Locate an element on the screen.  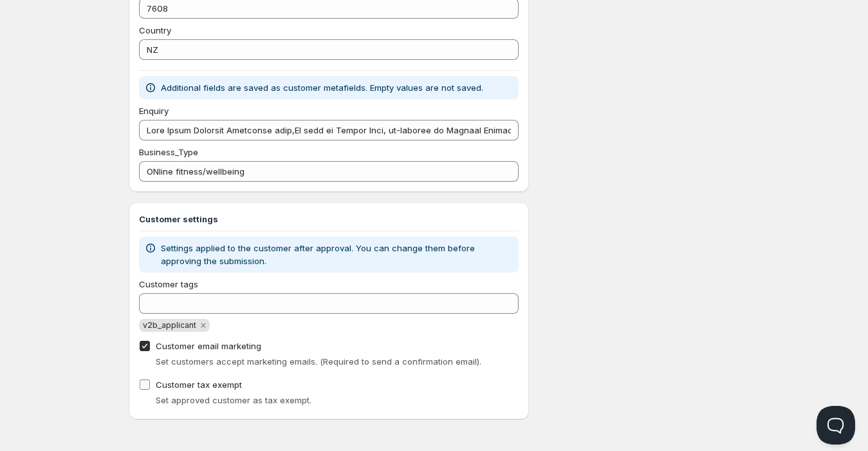
span: Country is located at coordinates (155, 31).